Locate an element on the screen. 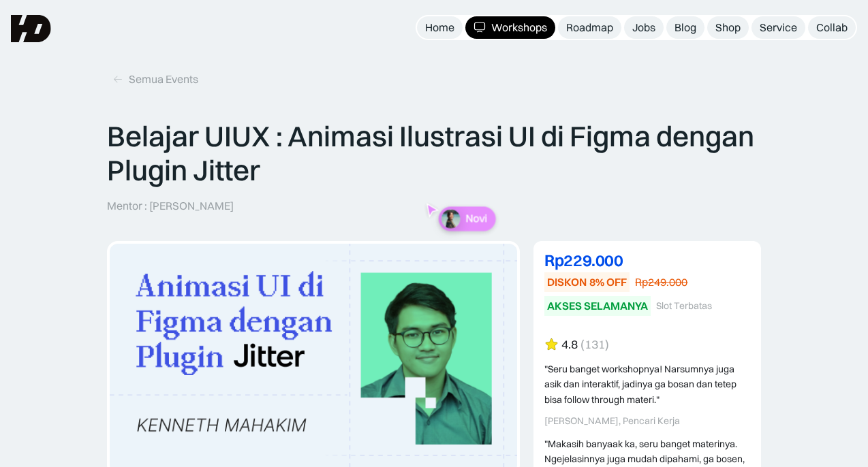 This screenshot has height=467, width=868. a: Jobs is located at coordinates (644, 27).